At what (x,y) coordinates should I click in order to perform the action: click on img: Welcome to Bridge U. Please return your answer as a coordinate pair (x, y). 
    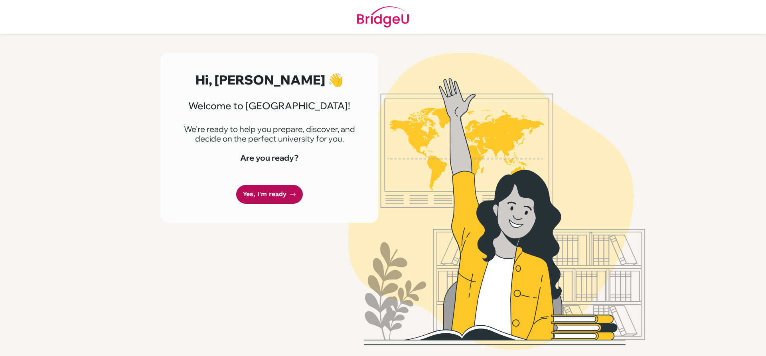
    Looking at the image, I should click on (497, 202).